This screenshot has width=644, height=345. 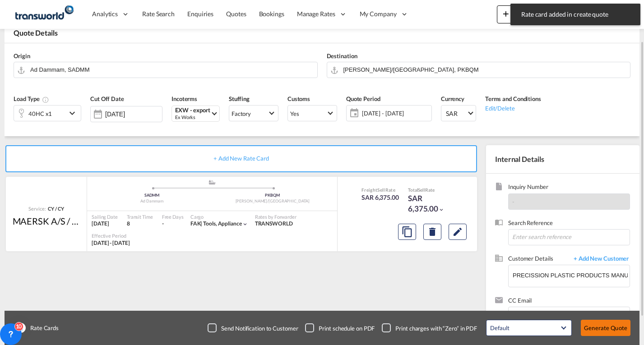 I want to click on span: New, so click(x=518, y=13).